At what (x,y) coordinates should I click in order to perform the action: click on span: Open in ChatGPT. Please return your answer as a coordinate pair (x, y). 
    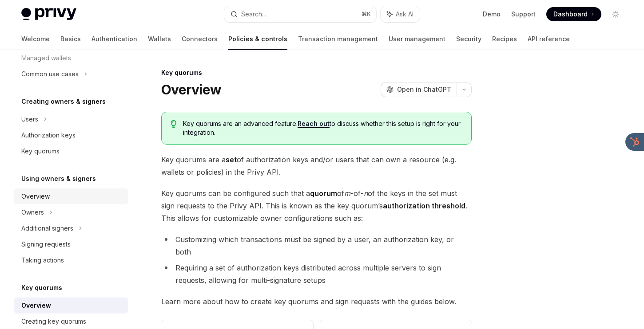
    Looking at the image, I should click on (424, 90).